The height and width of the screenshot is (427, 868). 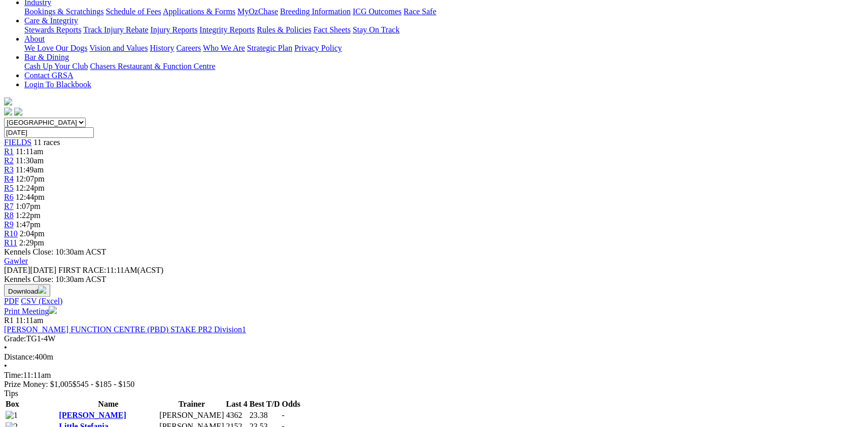 I want to click on span: R11, so click(x=11, y=242).